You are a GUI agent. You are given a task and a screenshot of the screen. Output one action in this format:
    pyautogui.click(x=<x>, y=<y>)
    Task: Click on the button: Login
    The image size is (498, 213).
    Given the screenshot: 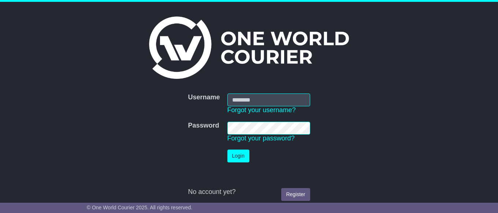 What is the action you would take?
    pyautogui.click(x=239, y=156)
    